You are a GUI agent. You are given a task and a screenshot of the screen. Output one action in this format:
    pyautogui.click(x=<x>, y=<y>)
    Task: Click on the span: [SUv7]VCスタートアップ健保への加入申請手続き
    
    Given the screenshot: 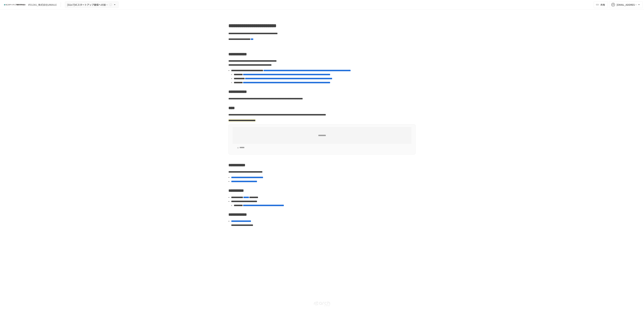 What is the action you would take?
    pyautogui.click(x=88, y=5)
    